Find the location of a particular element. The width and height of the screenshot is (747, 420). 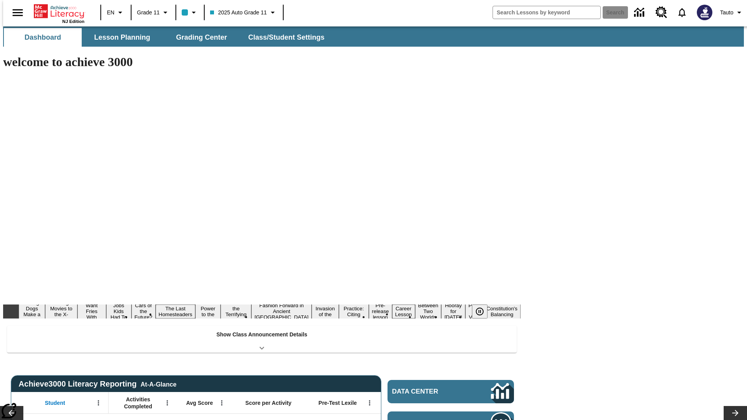

button: Pause is located at coordinates (480, 312).